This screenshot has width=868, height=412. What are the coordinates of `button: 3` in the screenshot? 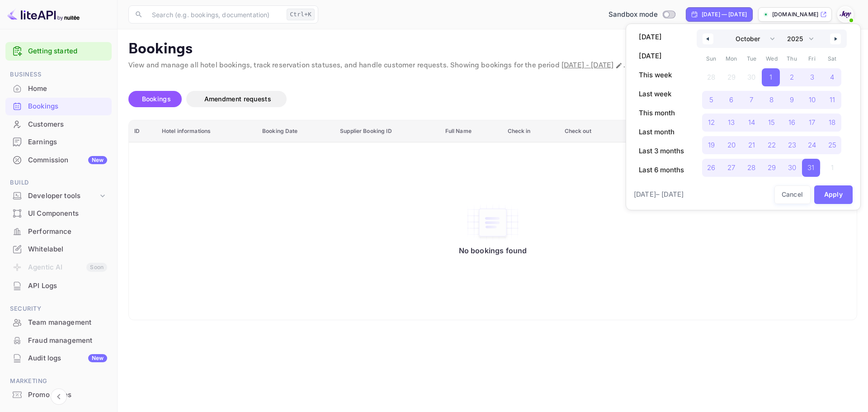 It's located at (812, 75).